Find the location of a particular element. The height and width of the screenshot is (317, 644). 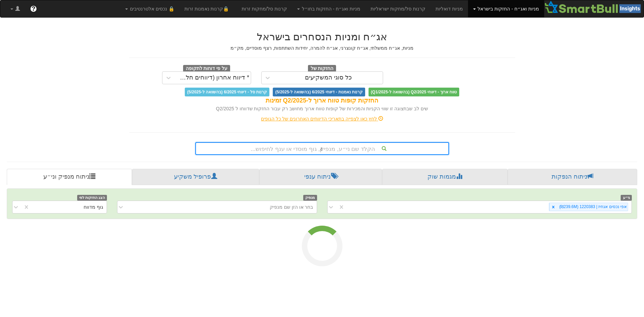

a: פרופיל משקיע is located at coordinates (196, 177).